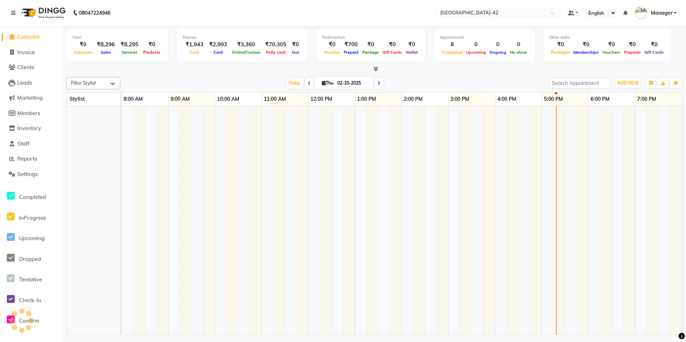 The height and width of the screenshot is (342, 686). What do you see at coordinates (628, 83) in the screenshot?
I see `span: ADD NEW` at bounding box center [628, 83].